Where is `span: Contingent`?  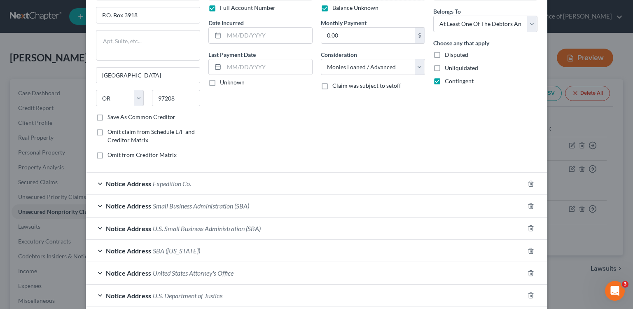 span: Contingent is located at coordinates (459, 81).